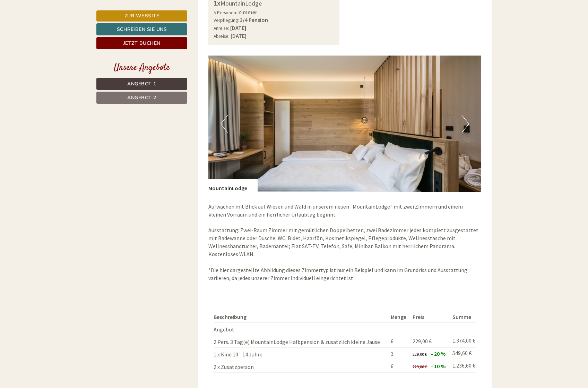 The image size is (588, 388). I want to click on td: 1.236,60 €, so click(463, 366).